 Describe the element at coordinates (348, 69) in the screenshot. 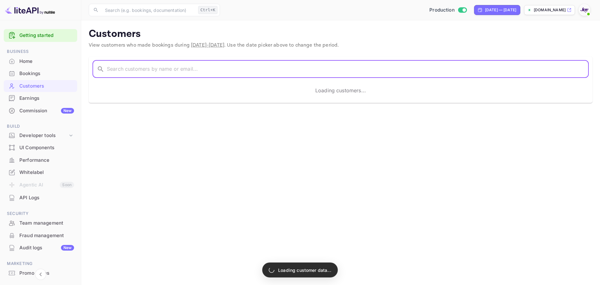

I see `input: Search customers by name or email...` at that location.